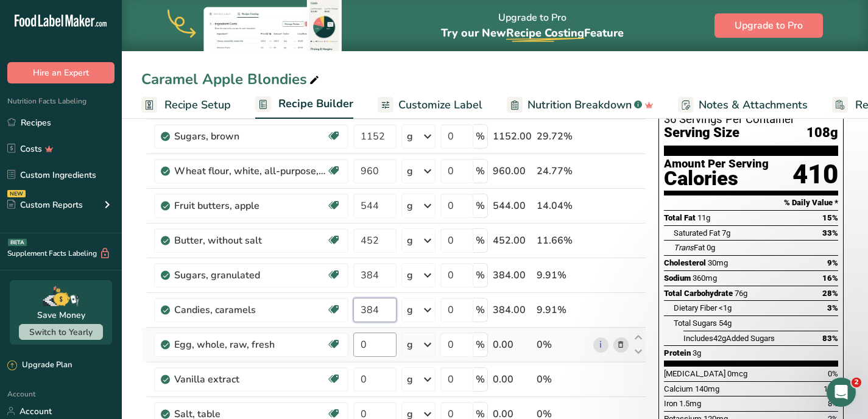 The width and height of the screenshot is (868, 419). What do you see at coordinates (690, 403) in the screenshot?
I see `span: 1.5mg` at bounding box center [690, 403].